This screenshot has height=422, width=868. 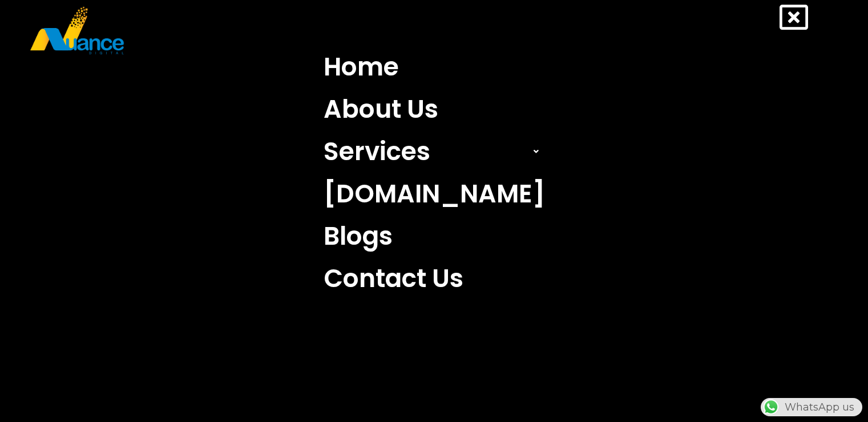 What do you see at coordinates (77, 30) in the screenshot?
I see `img: nuance-qatar_logo` at bounding box center [77, 30].